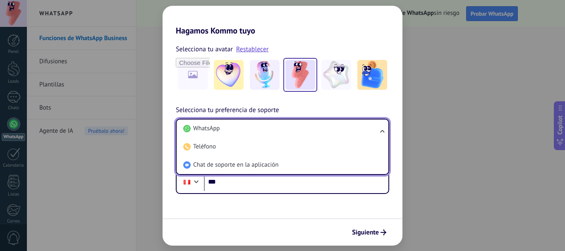 The image size is (565, 251). What do you see at coordinates (236, 165) in the screenshot?
I see `span: Chat de soporte en la aplicación` at bounding box center [236, 165].